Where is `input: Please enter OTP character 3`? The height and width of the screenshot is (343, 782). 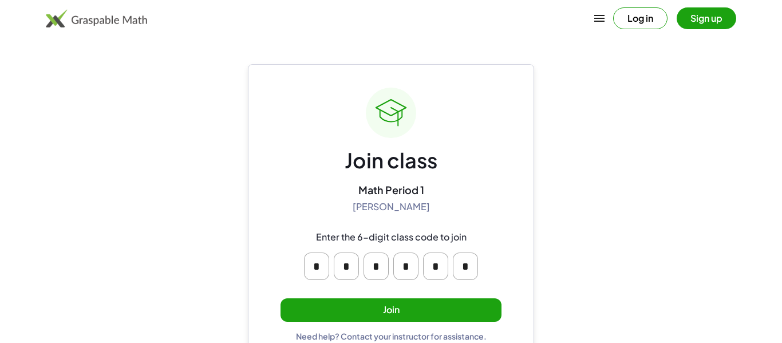 input: Please enter OTP character 3 is located at coordinates (376, 266).